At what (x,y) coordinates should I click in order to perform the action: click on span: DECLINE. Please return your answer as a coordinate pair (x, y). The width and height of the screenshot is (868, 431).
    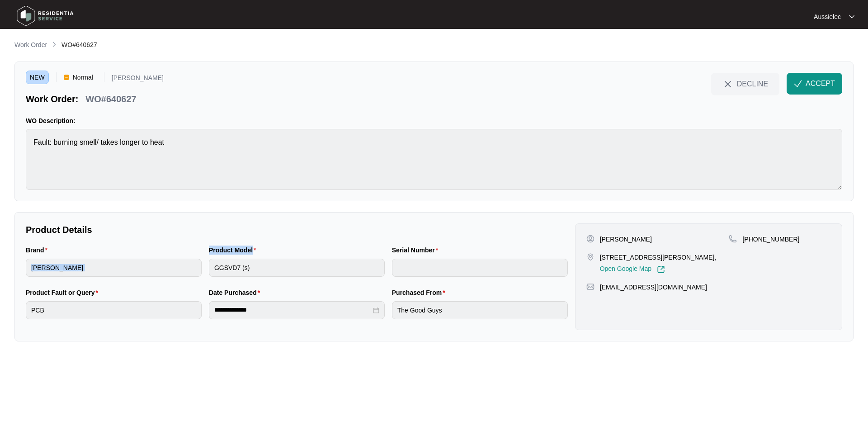
    Looking at the image, I should click on (753, 84).